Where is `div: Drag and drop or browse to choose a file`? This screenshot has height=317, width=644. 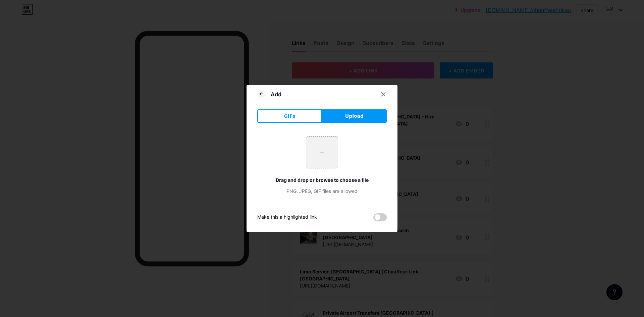 div: Drag and drop or browse to choose a file is located at coordinates (322, 180).